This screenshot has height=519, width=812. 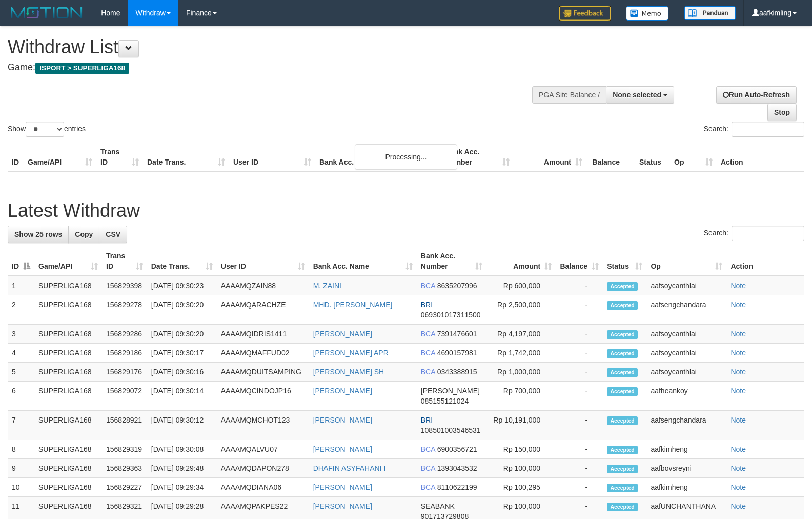 What do you see at coordinates (47, 129) in the screenshot?
I see `label: Show entries` at bounding box center [47, 129].